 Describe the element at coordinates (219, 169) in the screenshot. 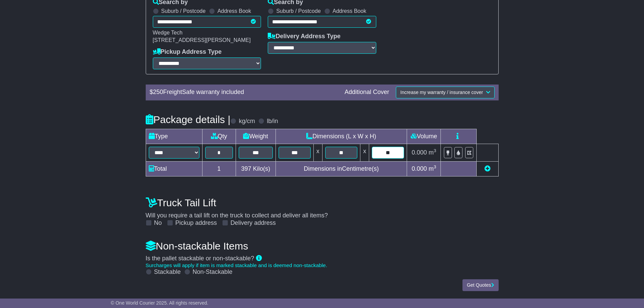

I see `td: 1` at that location.